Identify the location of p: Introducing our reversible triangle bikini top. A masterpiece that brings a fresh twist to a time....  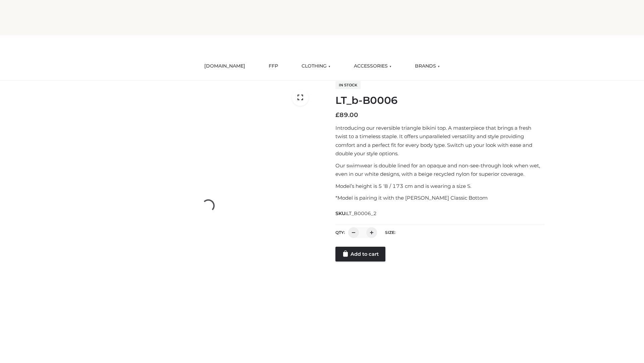
(440, 141).